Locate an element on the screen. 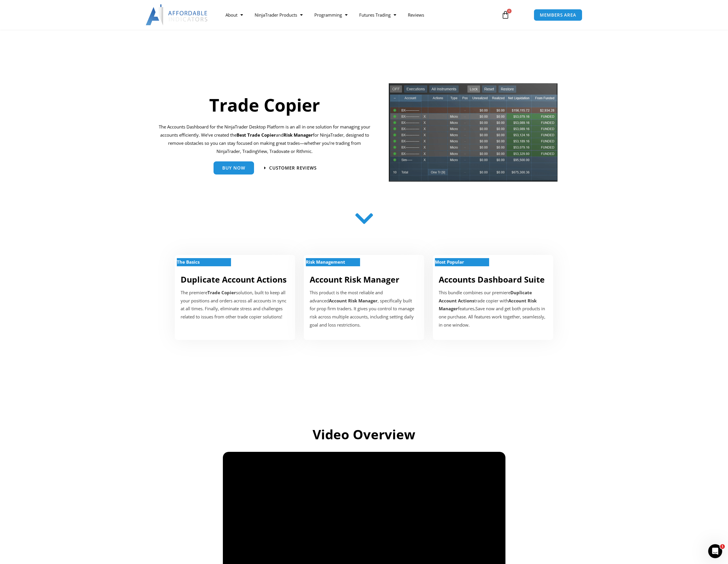 The width and height of the screenshot is (728, 564). strong: Account Risk Manager is located at coordinates (353, 301).